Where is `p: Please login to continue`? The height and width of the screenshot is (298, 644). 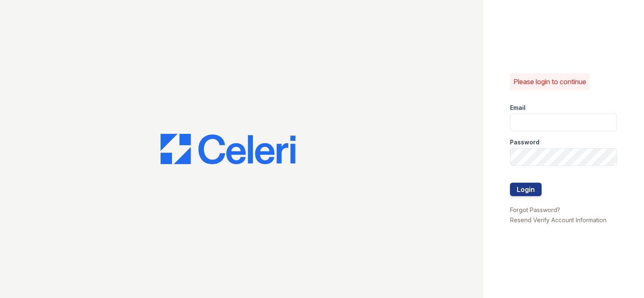
p: Please login to continue is located at coordinates (550, 82).